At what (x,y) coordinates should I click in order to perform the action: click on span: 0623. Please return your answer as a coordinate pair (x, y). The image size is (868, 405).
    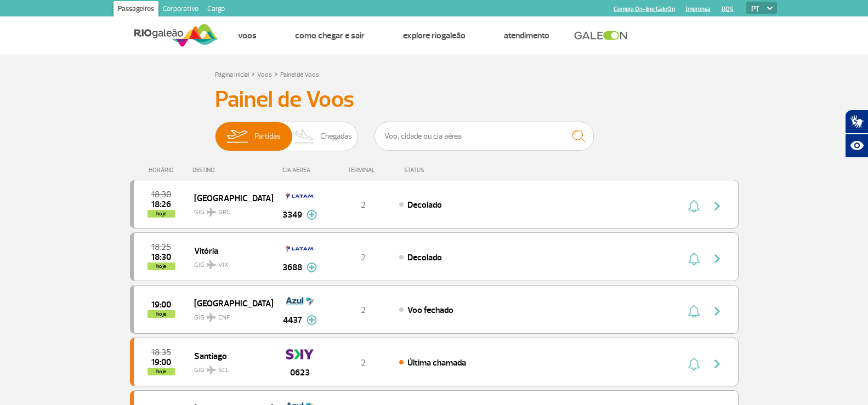
    Looking at the image, I should click on (300, 372).